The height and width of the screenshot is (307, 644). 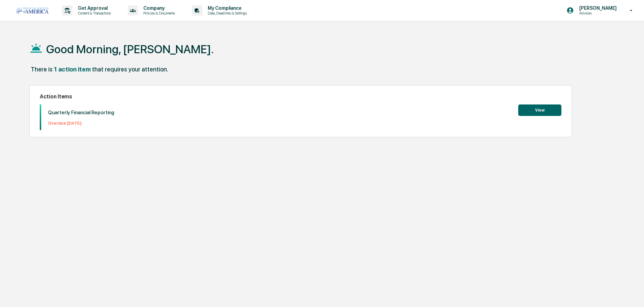 What do you see at coordinates (72, 69) in the screenshot?
I see `div: 1 action item` at bounding box center [72, 69].